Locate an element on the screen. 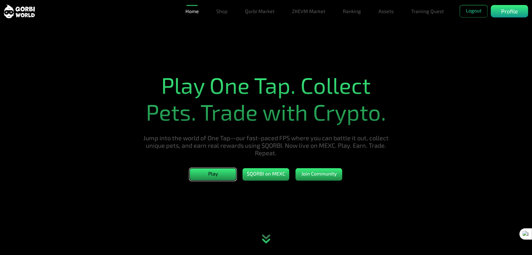 The width and height of the screenshot is (532, 255). button: Logout is located at coordinates (474, 11).